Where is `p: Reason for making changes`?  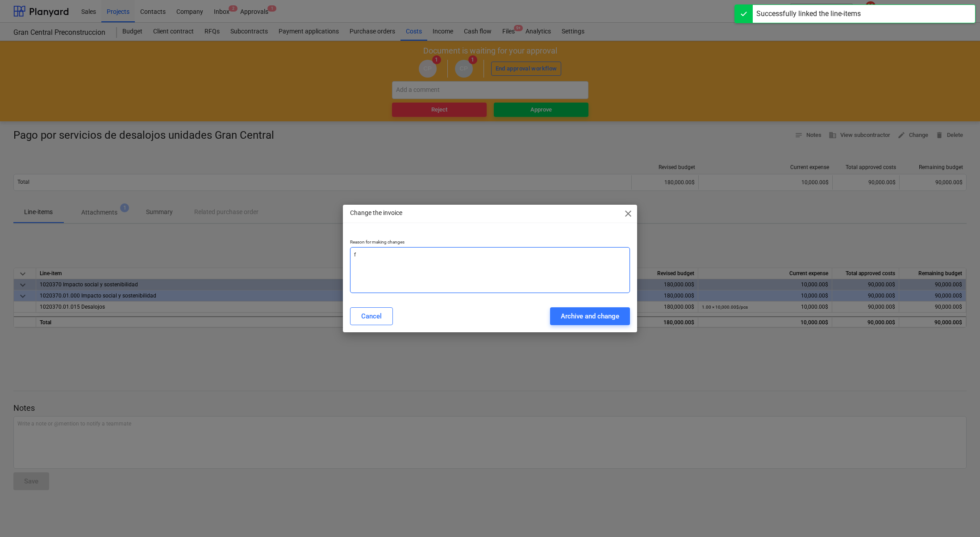 p: Reason for making changes is located at coordinates (490, 243).